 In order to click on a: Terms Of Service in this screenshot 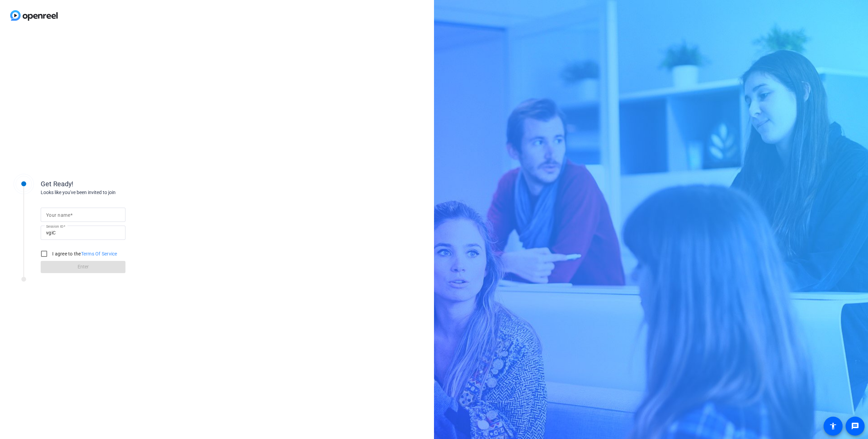, I will do `click(99, 254)`.